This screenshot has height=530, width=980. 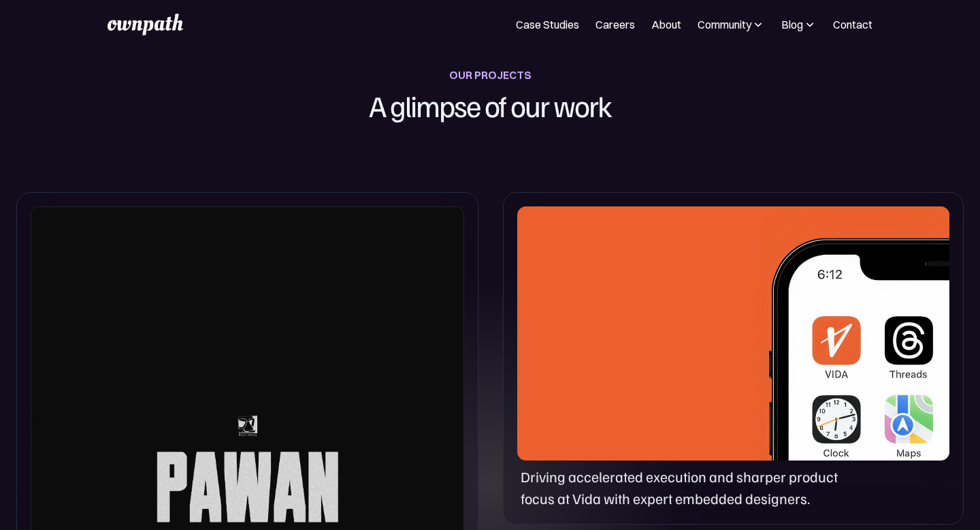 I want to click on a: About, so click(x=666, y=24).